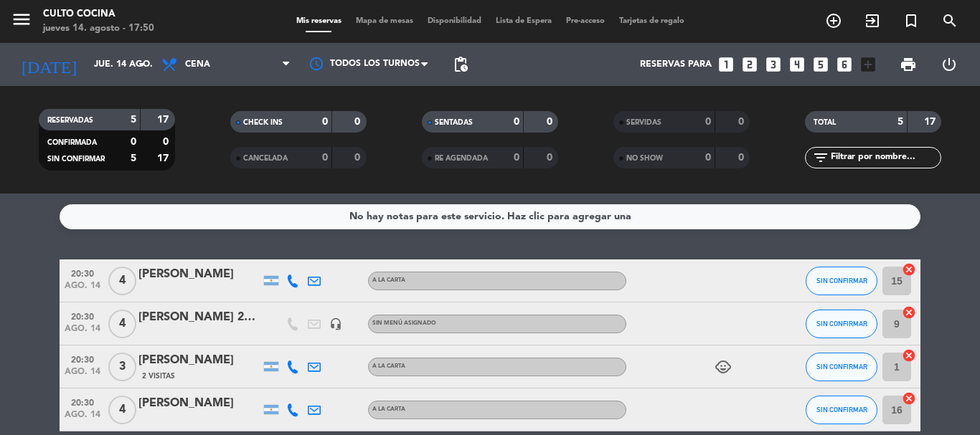  What do you see at coordinates (912, 21) in the screenshot?
I see `i: turned_in_not` at bounding box center [912, 21].